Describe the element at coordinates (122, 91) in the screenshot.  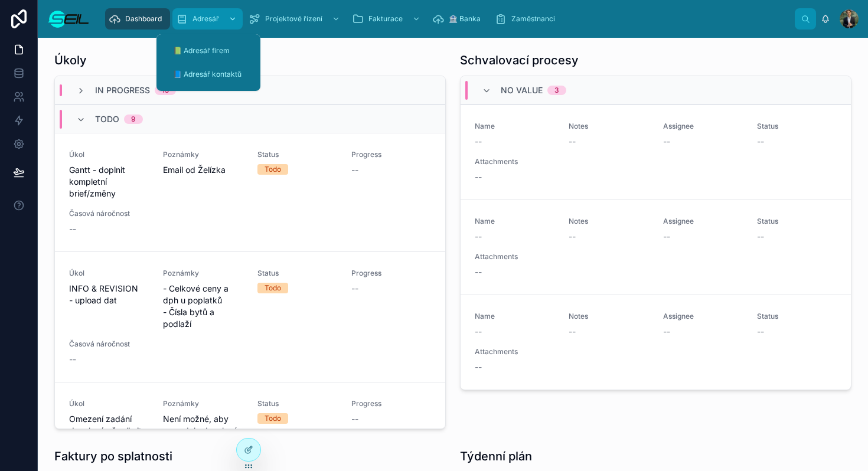
I see `span: In progress` at that location.